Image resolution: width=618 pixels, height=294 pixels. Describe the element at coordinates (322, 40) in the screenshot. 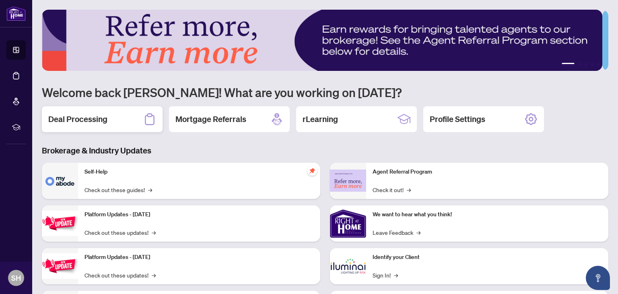

I see `img: Slide 0` at that location.